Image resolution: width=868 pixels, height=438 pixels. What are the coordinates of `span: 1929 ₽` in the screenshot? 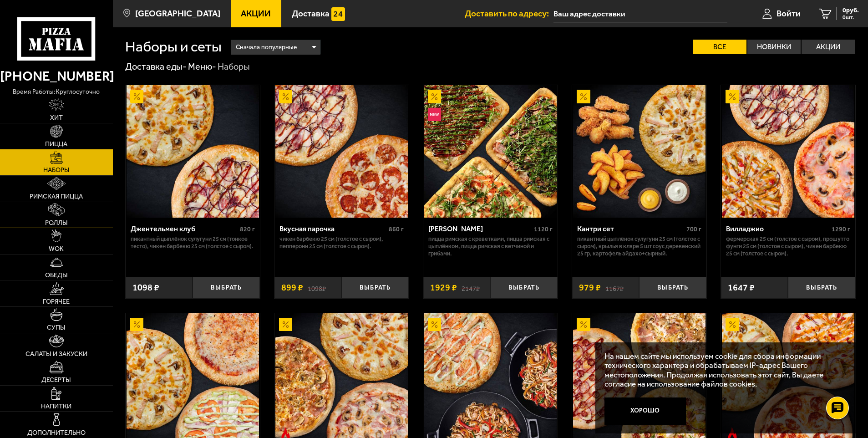 It's located at (443, 288).